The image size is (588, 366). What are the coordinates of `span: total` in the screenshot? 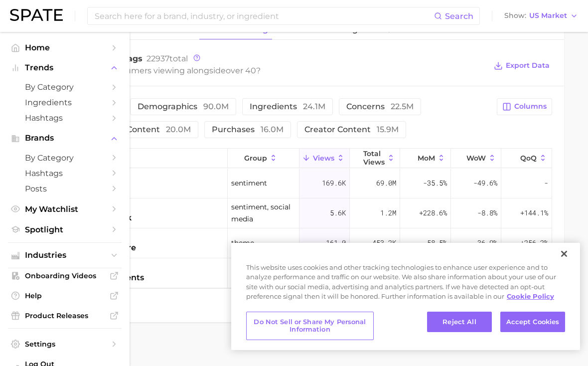 It's located at (167, 58).